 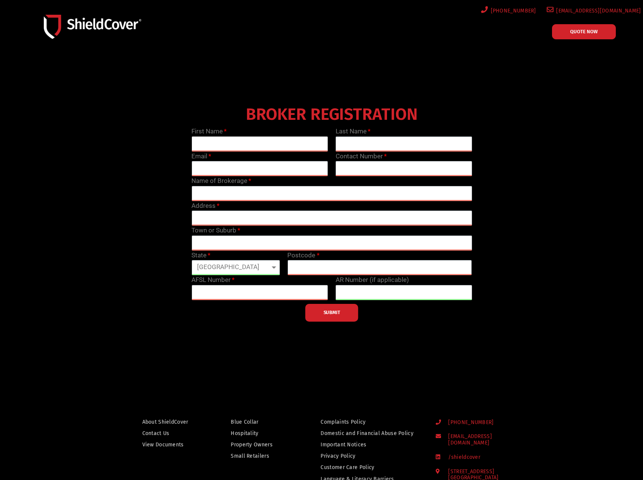 I want to click on label: Address, so click(x=205, y=206).